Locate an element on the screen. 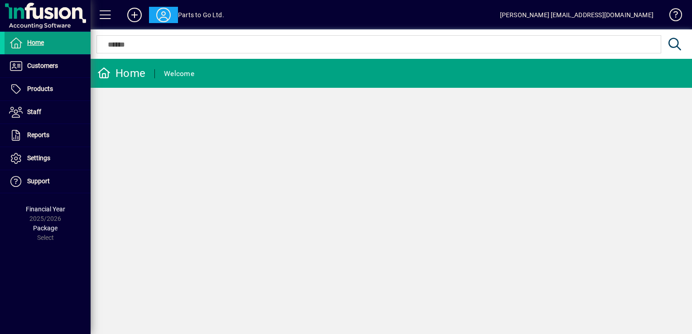 Image resolution: width=692 pixels, height=334 pixels. span: Support is located at coordinates (38, 181).